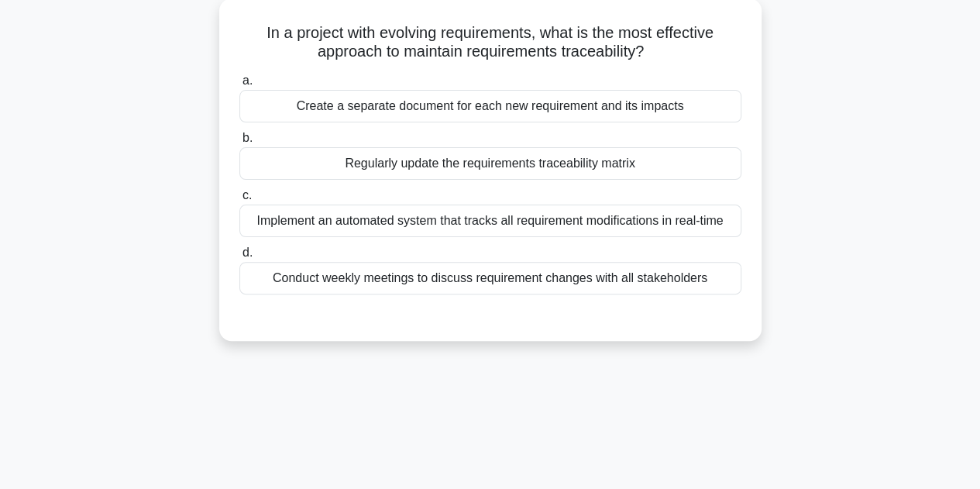  I want to click on span: d., so click(247, 252).